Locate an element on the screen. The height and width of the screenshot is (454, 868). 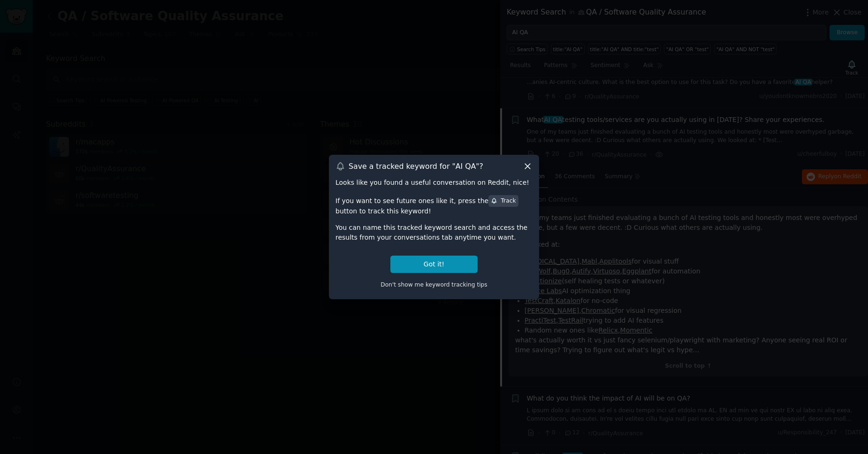
div: If you want to see future ones like it, press the button to track this keyword! is located at coordinates (434, 205).